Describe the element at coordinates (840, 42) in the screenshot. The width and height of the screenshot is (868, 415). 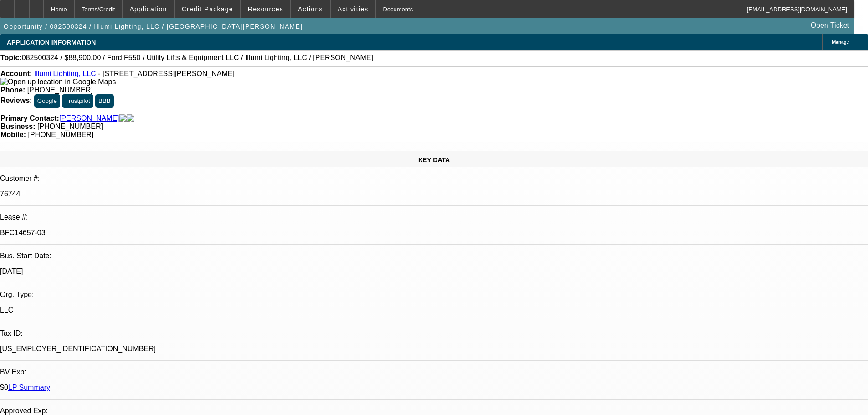
I see `span: Manage` at that location.